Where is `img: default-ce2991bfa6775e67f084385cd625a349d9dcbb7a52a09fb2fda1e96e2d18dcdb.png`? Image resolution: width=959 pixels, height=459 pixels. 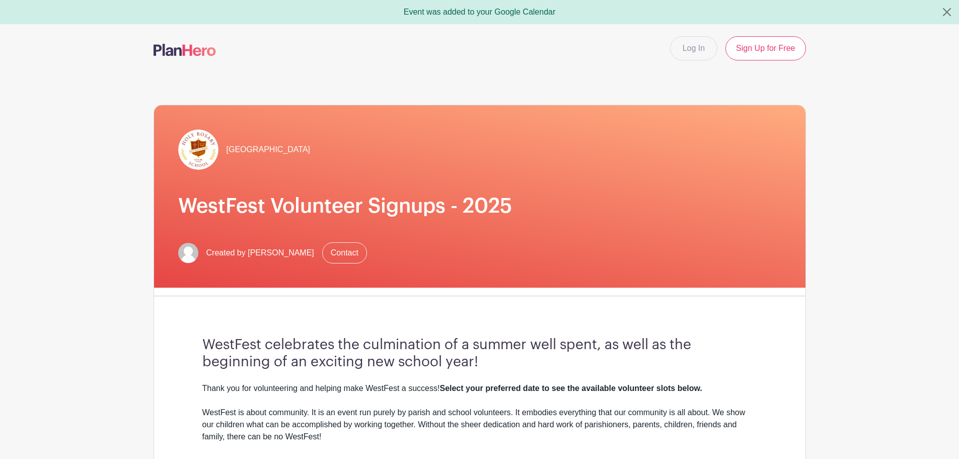 img: default-ce2991bfa6775e67f084385cd625a349d9dcbb7a52a09fb2fda1e96e2d18dcdb.png is located at coordinates (188, 253).